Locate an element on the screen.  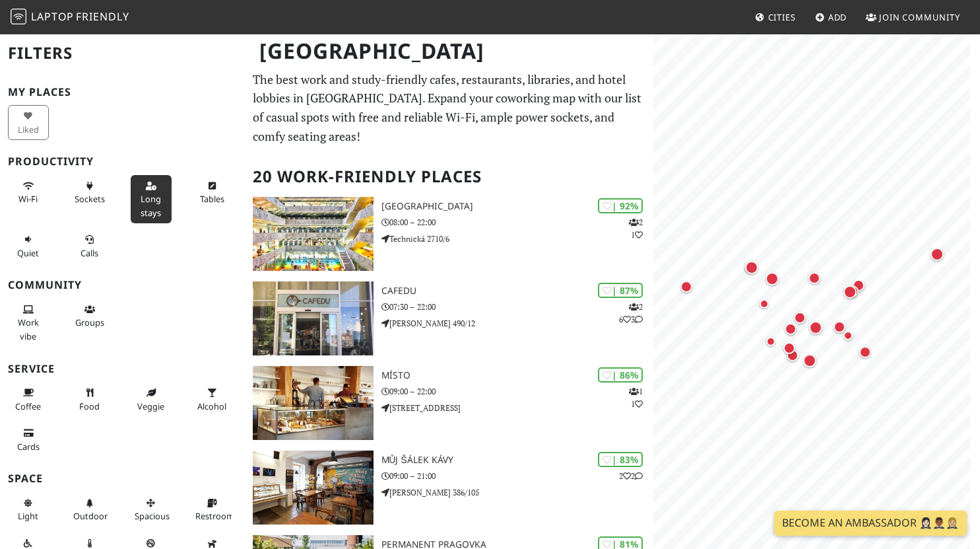
button: Alcohol is located at coordinates (212, 399).